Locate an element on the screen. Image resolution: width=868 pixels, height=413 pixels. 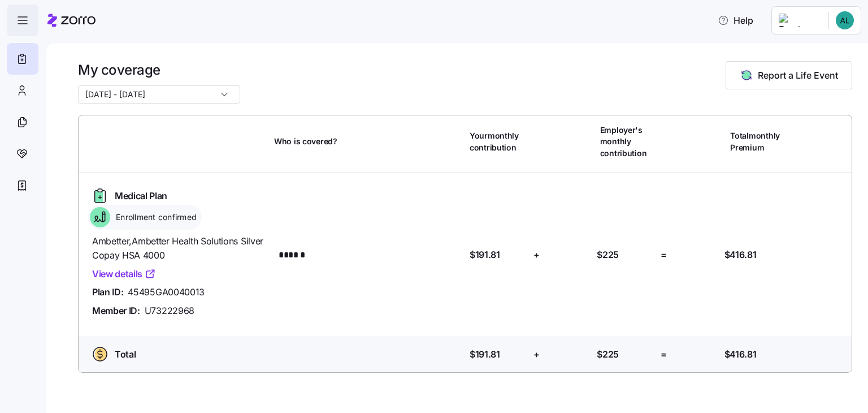
span: Total monthly Premium is located at coordinates (758, 142).